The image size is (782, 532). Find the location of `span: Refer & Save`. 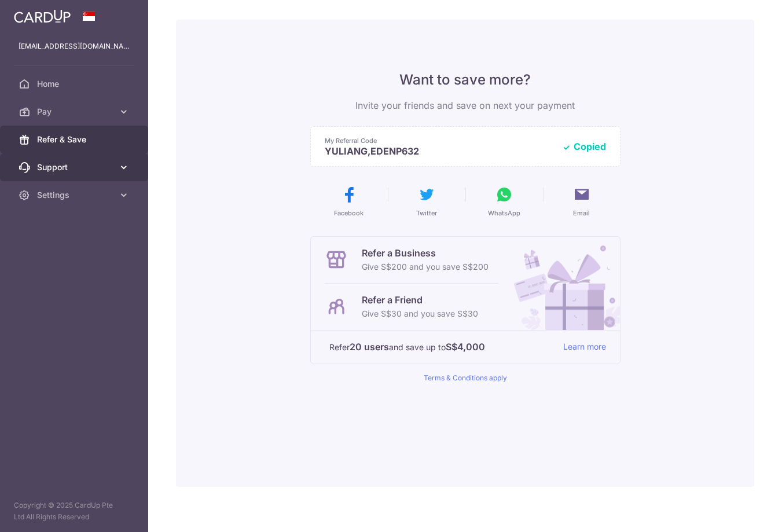

span: Refer & Save is located at coordinates (76, 139).